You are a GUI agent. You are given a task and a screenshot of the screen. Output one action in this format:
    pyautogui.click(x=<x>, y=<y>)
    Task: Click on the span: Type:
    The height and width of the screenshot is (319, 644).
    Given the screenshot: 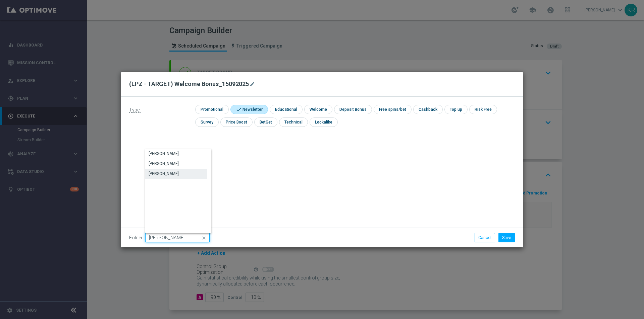 What is the action you would take?
    pyautogui.click(x=135, y=110)
    